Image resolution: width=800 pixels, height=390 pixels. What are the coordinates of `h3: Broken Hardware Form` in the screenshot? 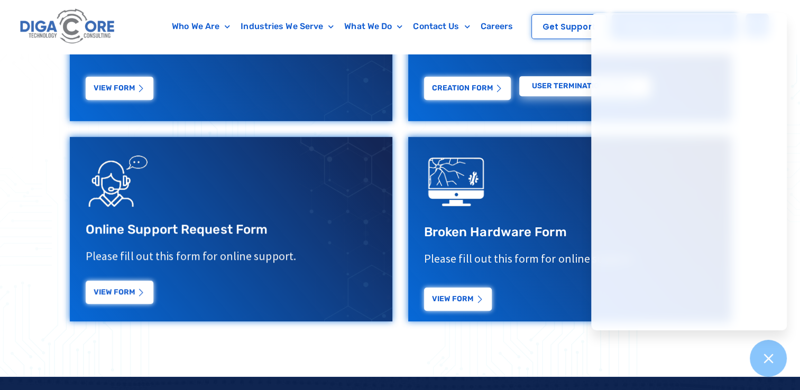 It's located at (570, 232).